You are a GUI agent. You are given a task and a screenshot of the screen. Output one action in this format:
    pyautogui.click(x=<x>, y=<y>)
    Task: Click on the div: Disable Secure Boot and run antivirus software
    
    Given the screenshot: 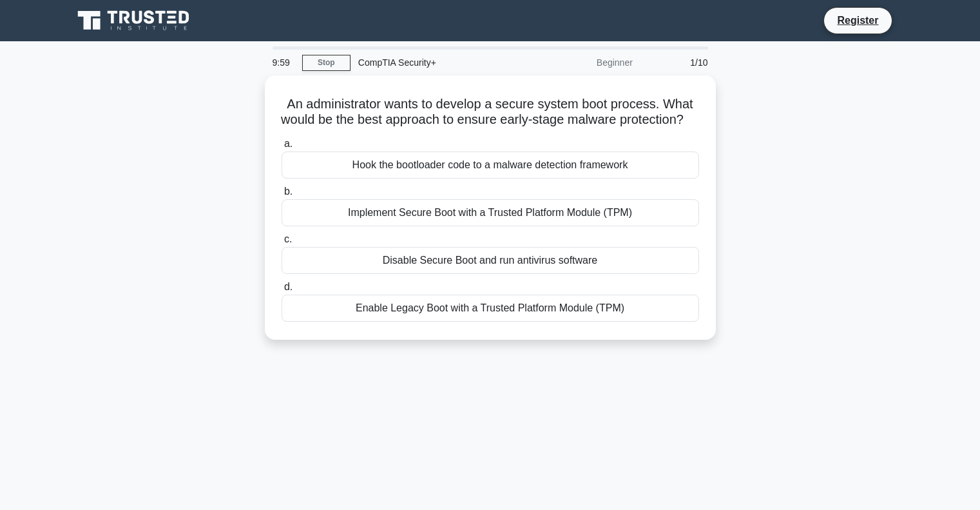 What is the action you would take?
    pyautogui.click(x=490, y=260)
    